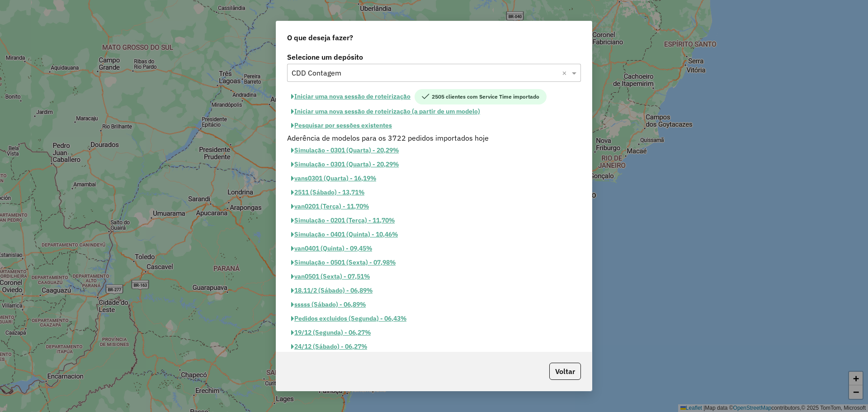 The image size is (868, 412). What do you see at coordinates (434, 57) in the screenshot?
I see `label: Selecione um depósito` at bounding box center [434, 57].